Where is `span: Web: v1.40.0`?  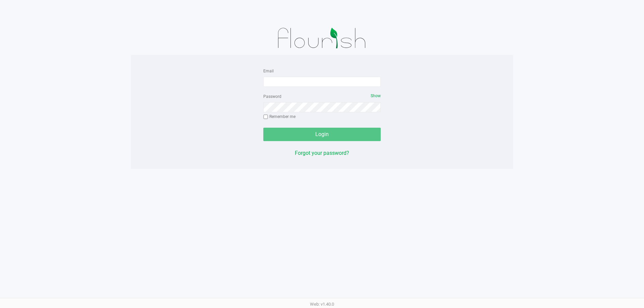 span: Web: v1.40.0 is located at coordinates (322, 304).